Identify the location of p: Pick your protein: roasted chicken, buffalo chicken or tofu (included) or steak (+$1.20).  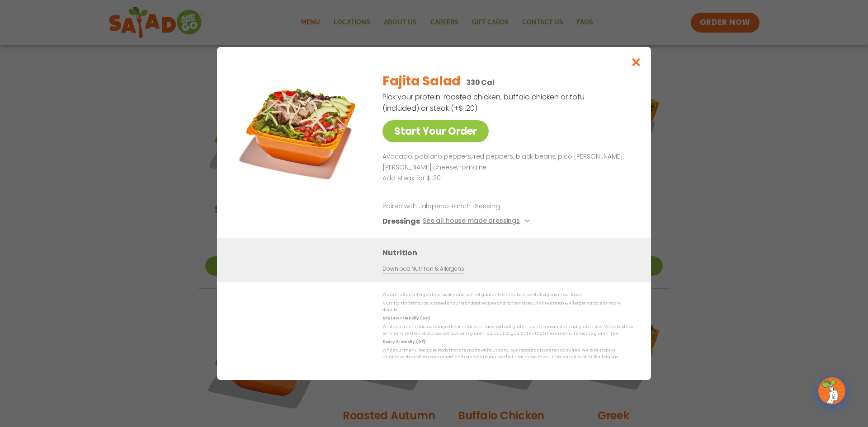
(484, 102).